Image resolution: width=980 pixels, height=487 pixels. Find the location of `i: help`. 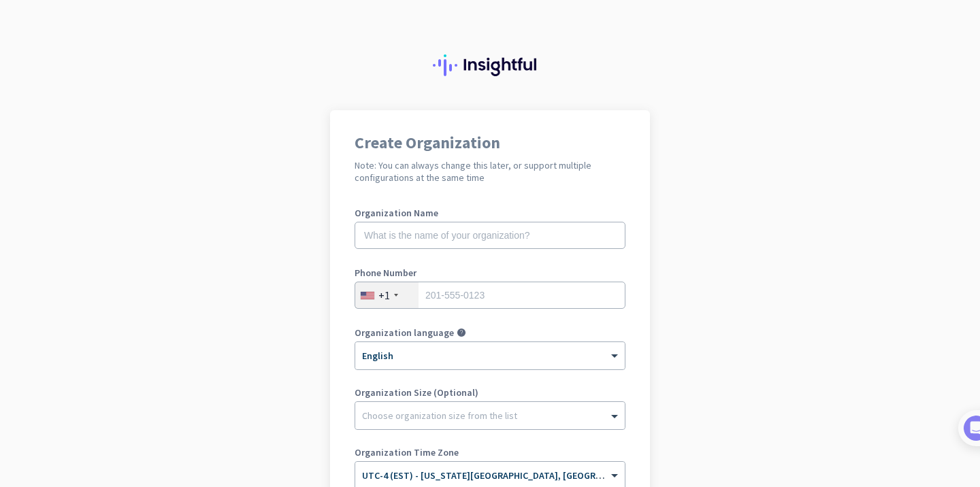

i: help is located at coordinates (462, 333).